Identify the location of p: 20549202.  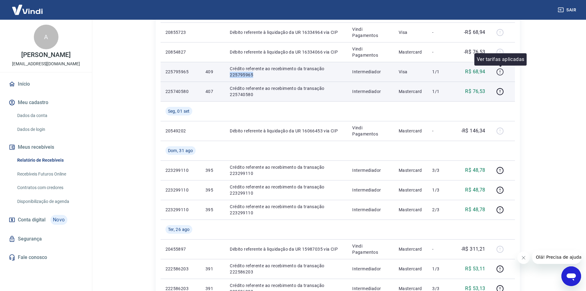
(180, 131).